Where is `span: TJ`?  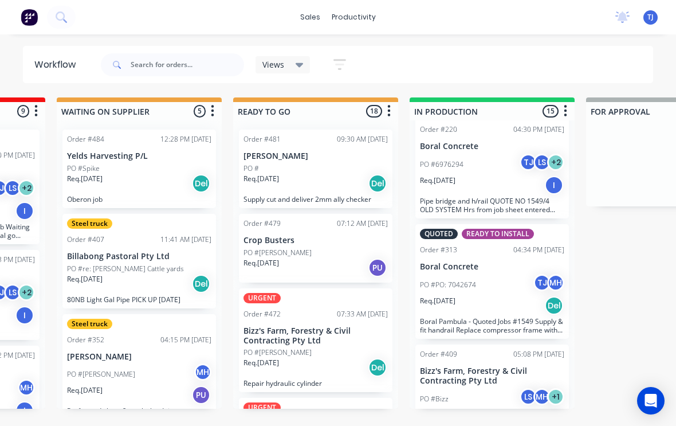 span: TJ is located at coordinates (650, 17).